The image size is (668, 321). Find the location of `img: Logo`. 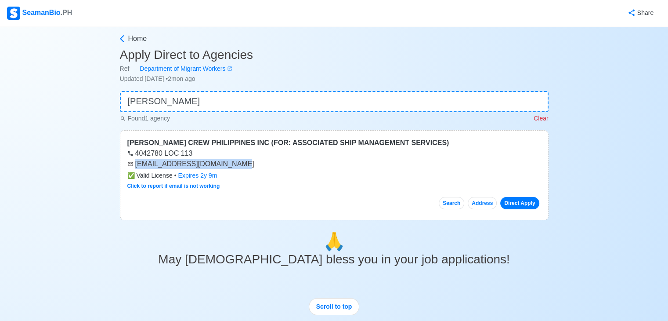

img: Logo is located at coordinates (14, 13).